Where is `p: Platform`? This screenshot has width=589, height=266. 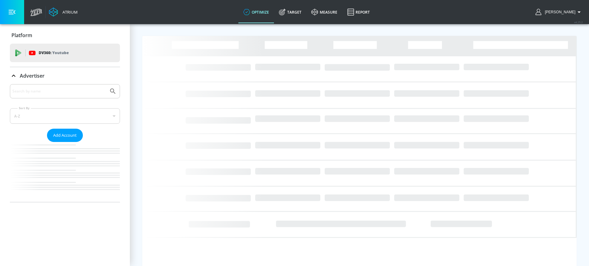
p: Platform is located at coordinates (22, 35).